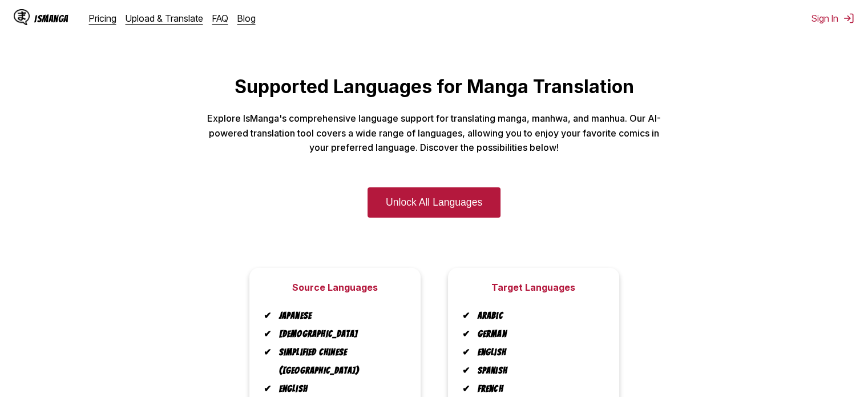  What do you see at coordinates (434, 86) in the screenshot?
I see `h1: Supported Languages for Manga Translation` at bounding box center [434, 86].